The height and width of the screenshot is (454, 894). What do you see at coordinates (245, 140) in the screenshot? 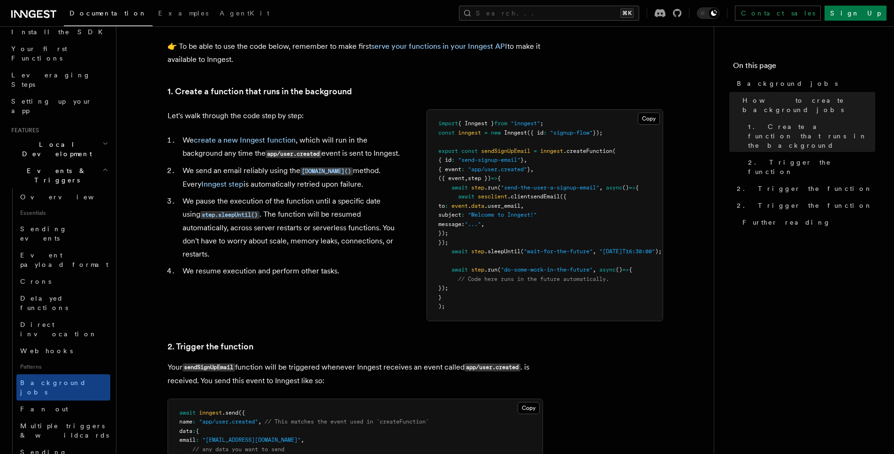
I see `a: create a new Inngest function` at bounding box center [245, 140].